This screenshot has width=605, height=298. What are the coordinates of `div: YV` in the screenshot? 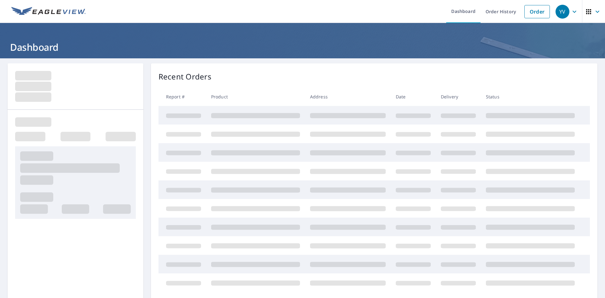 It's located at (563, 12).